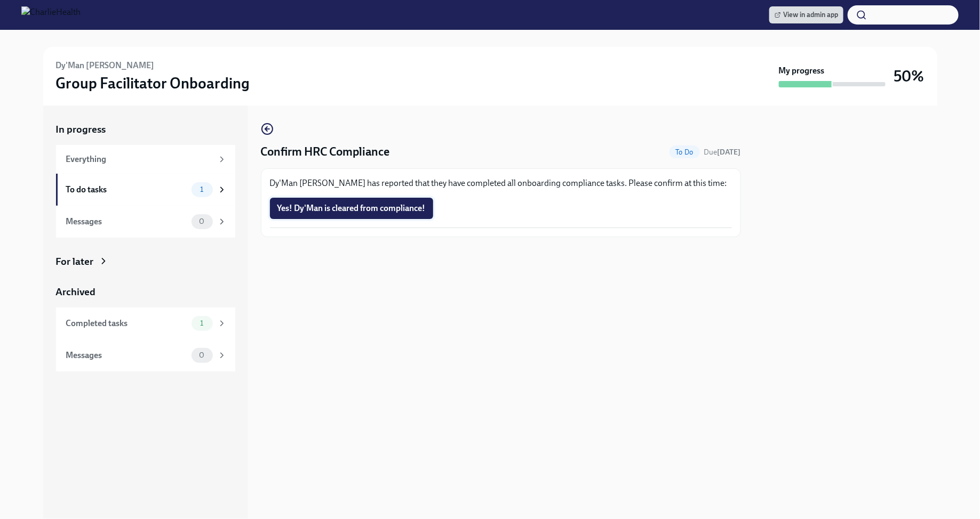 The width and height of the screenshot is (980, 519). What do you see at coordinates (126, 324) in the screenshot?
I see `div: Completed tasks` at bounding box center [126, 324].